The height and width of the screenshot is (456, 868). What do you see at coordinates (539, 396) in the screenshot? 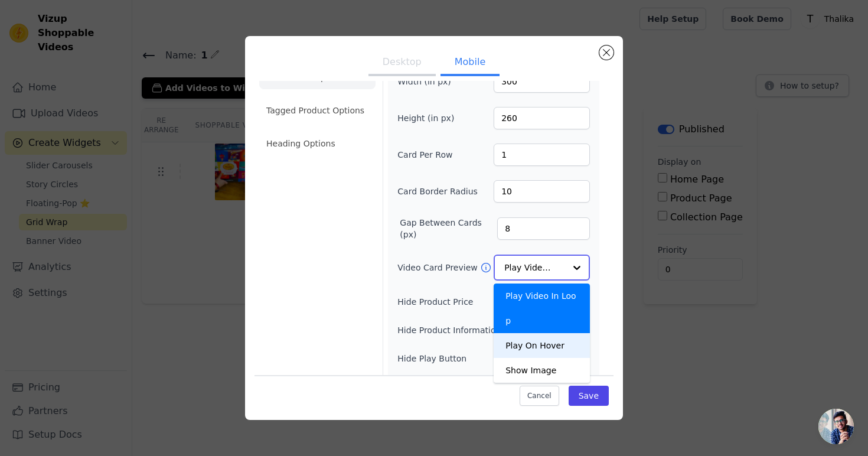
I see `button: Cancel` at bounding box center [539, 396].